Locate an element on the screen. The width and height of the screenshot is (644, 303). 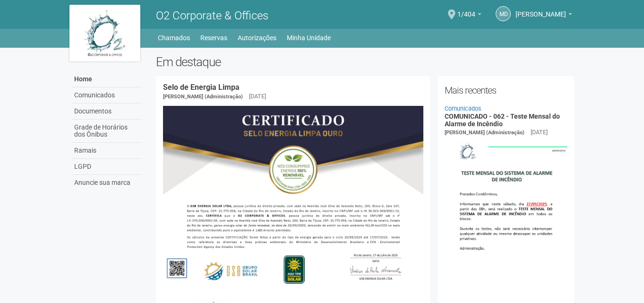
a: Anuncie sua marca is located at coordinates (107, 182).